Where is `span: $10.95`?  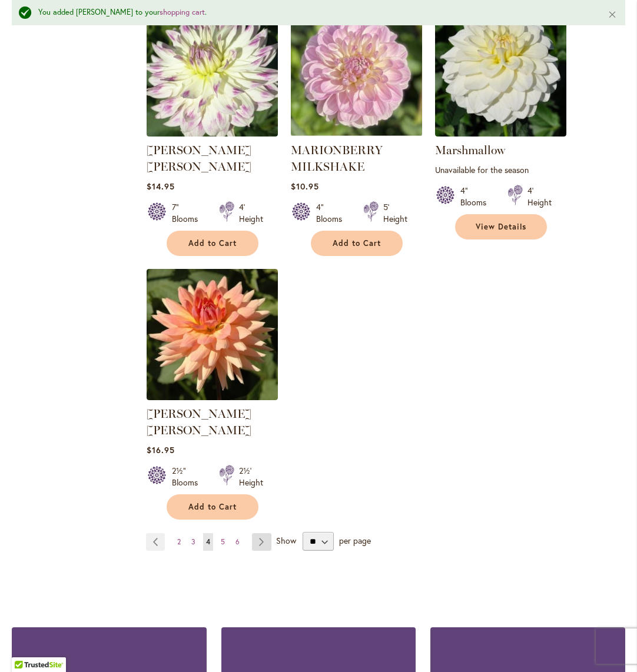 span: $10.95 is located at coordinates (305, 186).